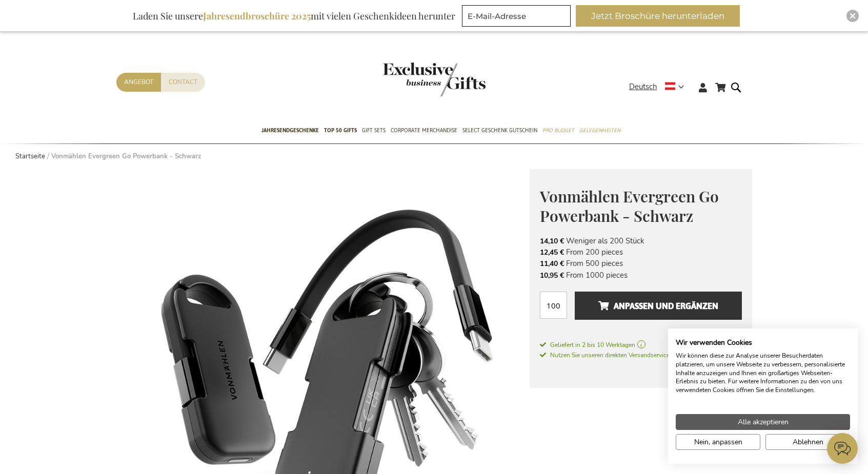  Describe the element at coordinates (604, 355) in the screenshot. I see `span: Nutzen Sie unseren direkten Versandservice` at that location.